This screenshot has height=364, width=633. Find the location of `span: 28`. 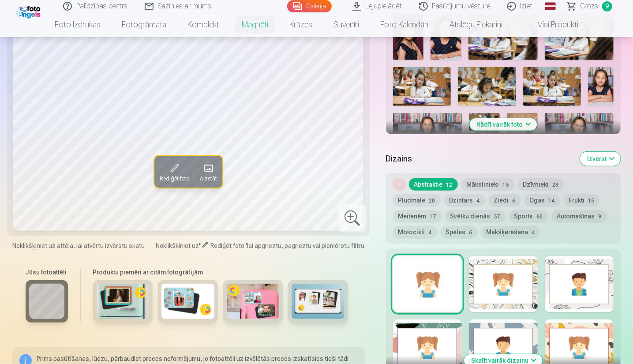

span: 28 is located at coordinates (556, 185).